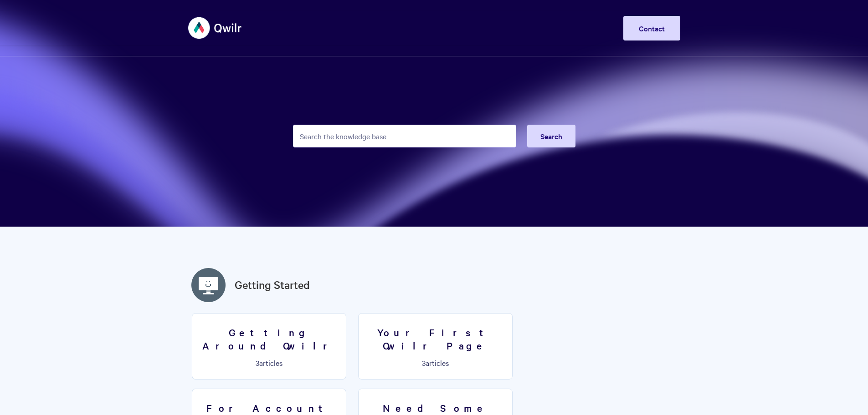 The height and width of the screenshot is (415, 868). What do you see at coordinates (435, 339) in the screenshot?
I see `h3: Your First Qwilr Page` at bounding box center [435, 339].